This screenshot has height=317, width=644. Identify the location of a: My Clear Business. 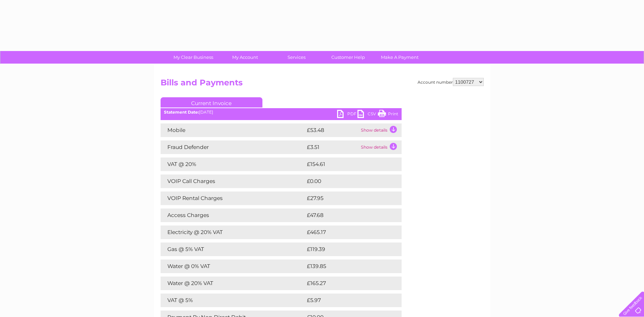
(193, 57).